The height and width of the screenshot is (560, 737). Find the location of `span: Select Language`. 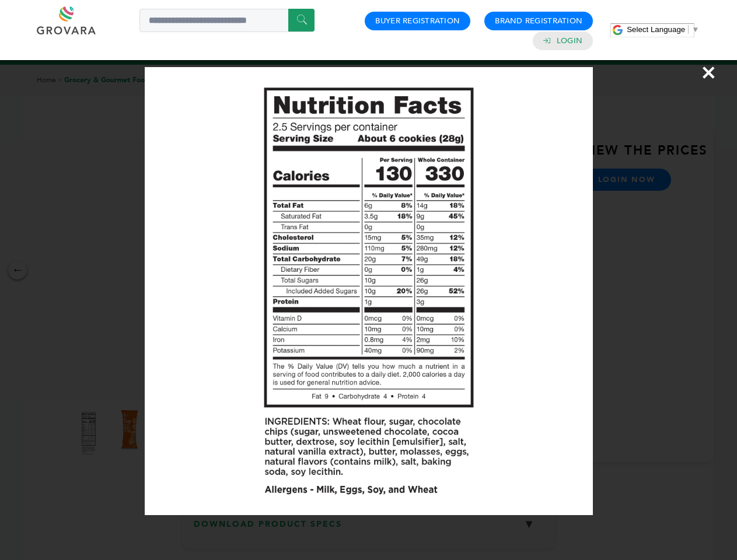

span: Select Language is located at coordinates (656, 29).